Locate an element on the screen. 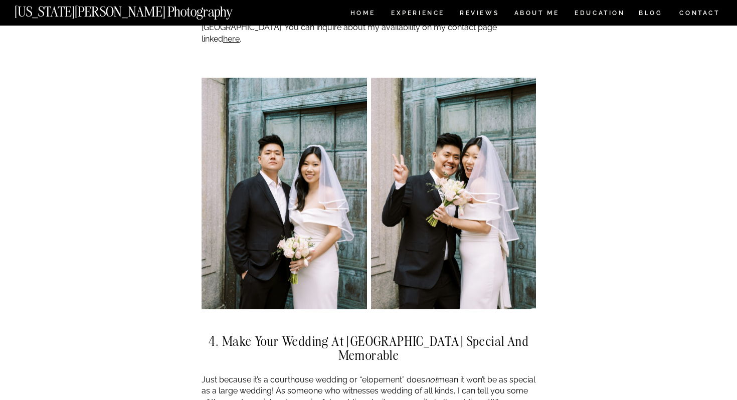 The image size is (737, 400). em: not is located at coordinates (431, 380).